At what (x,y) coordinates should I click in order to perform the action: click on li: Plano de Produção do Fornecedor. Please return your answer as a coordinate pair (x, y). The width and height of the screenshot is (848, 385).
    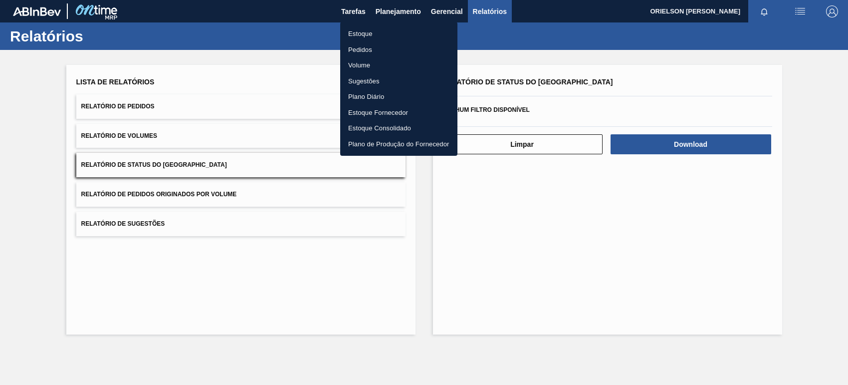
    Looking at the image, I should click on (399, 144).